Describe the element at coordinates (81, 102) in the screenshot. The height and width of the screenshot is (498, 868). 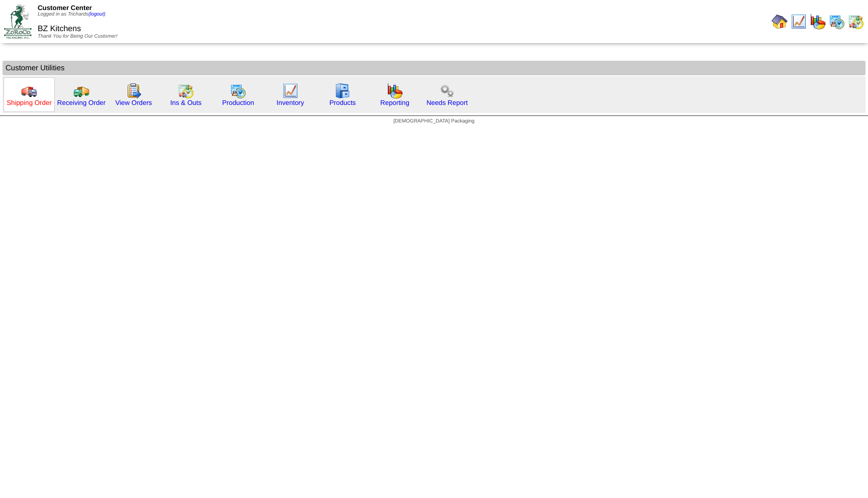
I see `a: Receiving Order` at that location.